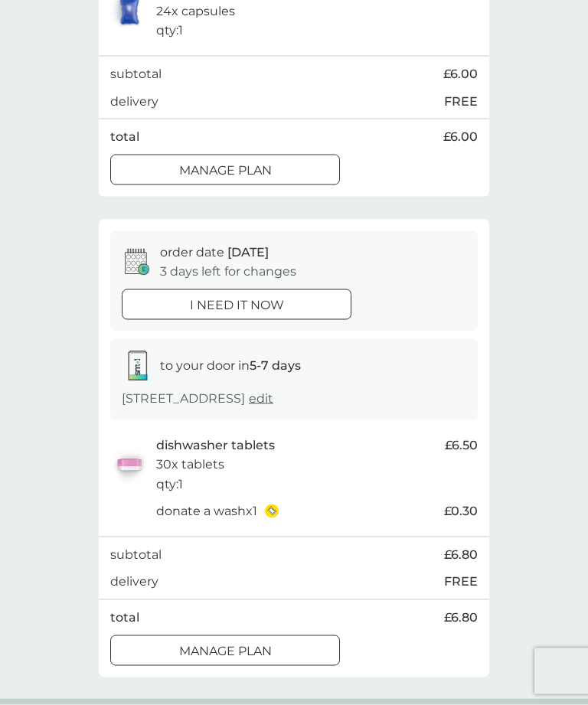 The height and width of the screenshot is (705, 588). I want to click on p: 30x tablets, so click(190, 464).